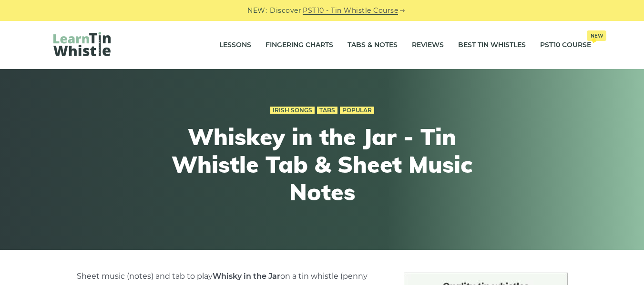 Image resolution: width=644 pixels, height=285 pixels. Describe the element at coordinates (292, 111) in the screenshot. I see `a: Irish Songs` at that location.